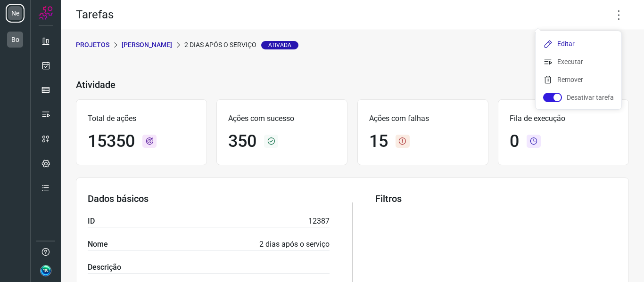 This screenshot has height=282, width=644. I want to click on p: Fila de execução, so click(563, 119).